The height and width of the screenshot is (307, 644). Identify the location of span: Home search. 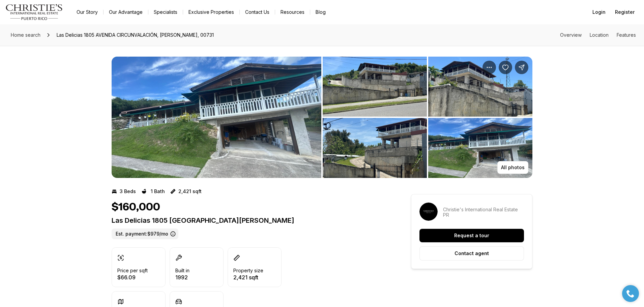
(26, 35).